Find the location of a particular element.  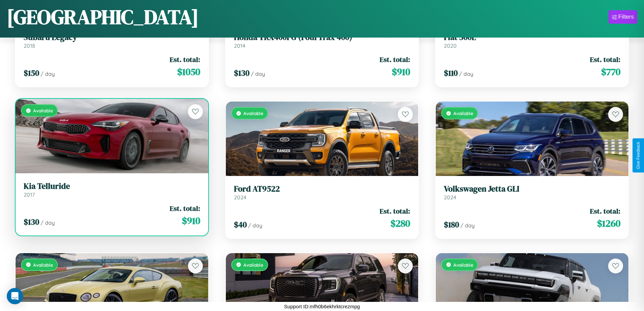

span: 2014 is located at coordinates (240, 46).